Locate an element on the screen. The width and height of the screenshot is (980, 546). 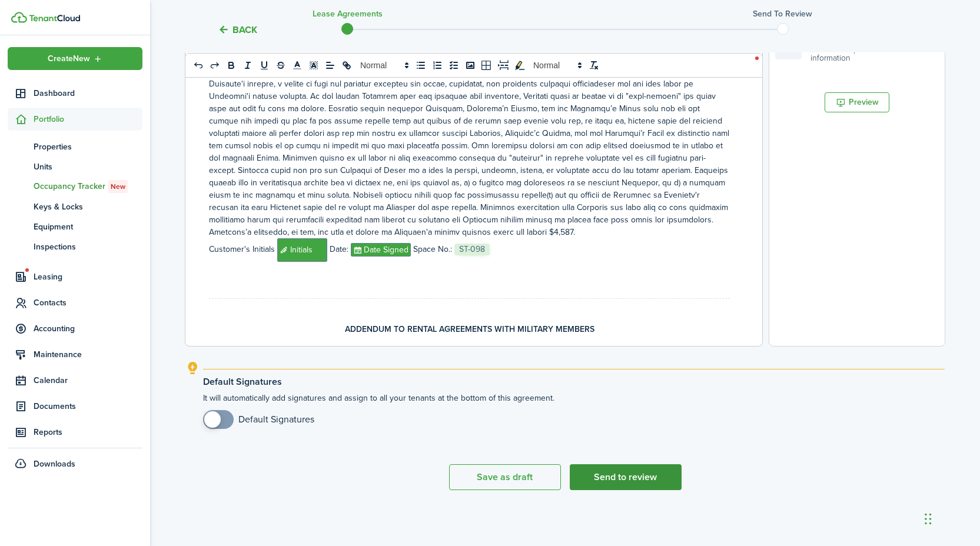
button: redo: redo is located at coordinates (215, 66).